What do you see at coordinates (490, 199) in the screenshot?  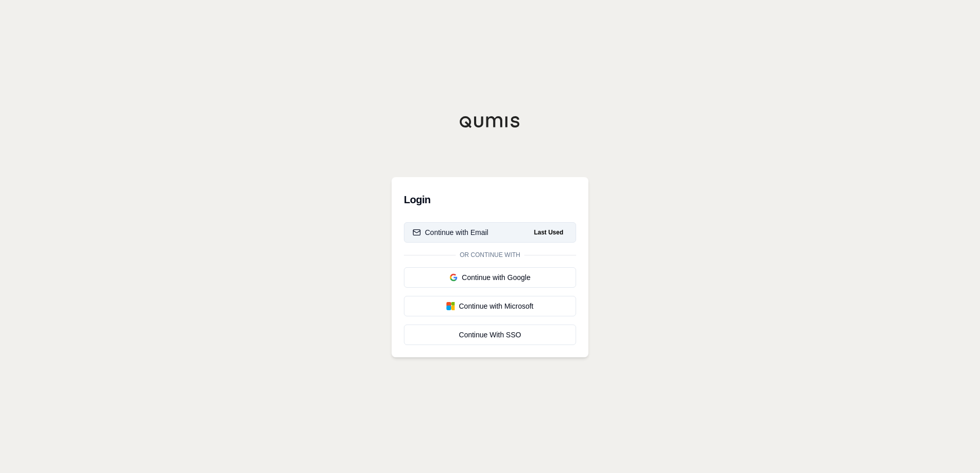 I see `h3: Login` at bounding box center [490, 199].